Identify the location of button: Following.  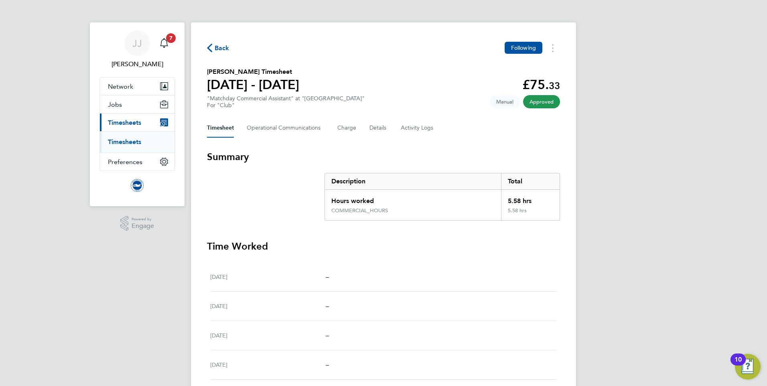
(523, 48).